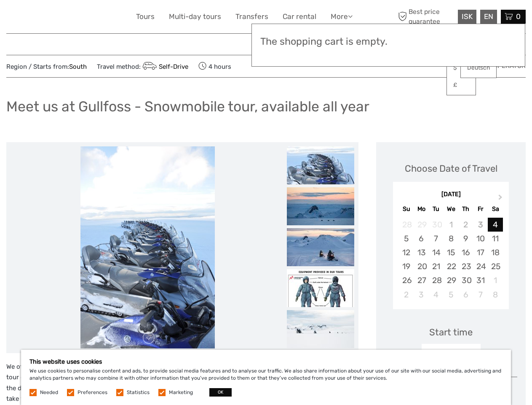 Image resolution: width=532 pixels, height=405 pixels. Describe the element at coordinates (252, 16) in the screenshot. I see `a: Transfers` at that location.